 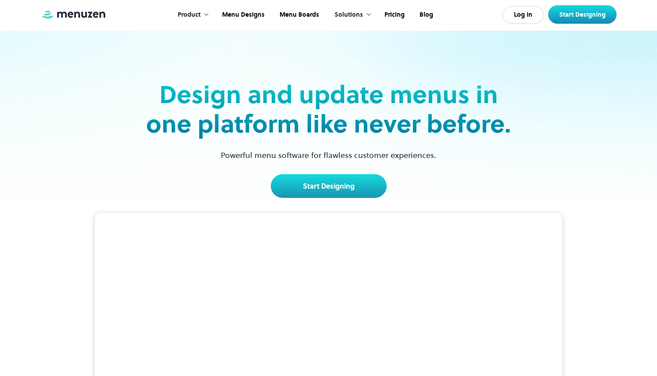 I want to click on h2: Design and update menus in one platform like never before., so click(x=328, y=109).